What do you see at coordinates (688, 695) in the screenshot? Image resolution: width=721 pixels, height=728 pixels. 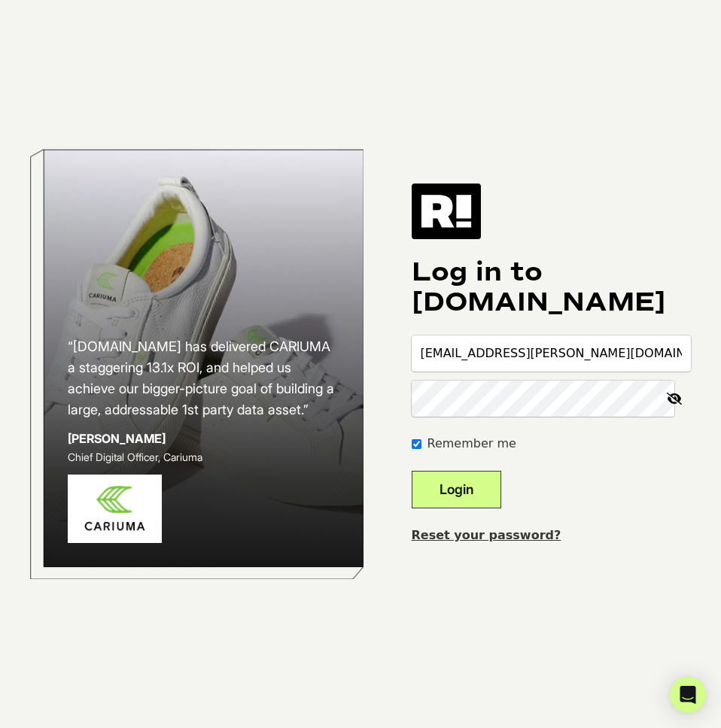 I see `div: Open Intercom Messenger` at bounding box center [688, 695].